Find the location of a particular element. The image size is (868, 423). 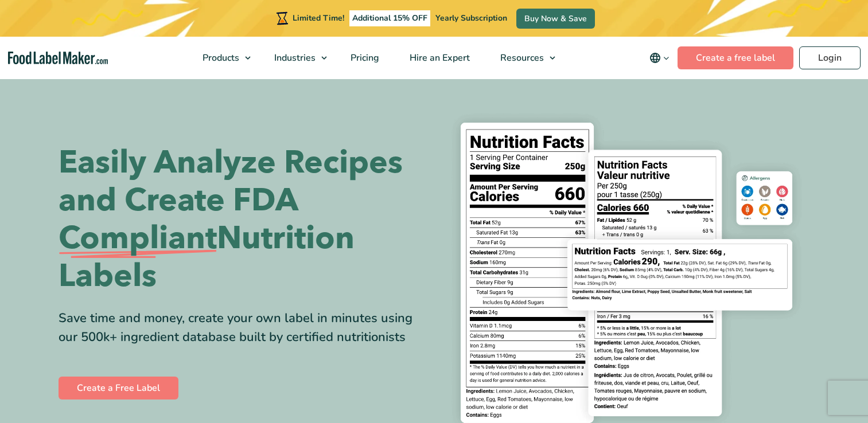

a: Create a free label is located at coordinates (735, 58).